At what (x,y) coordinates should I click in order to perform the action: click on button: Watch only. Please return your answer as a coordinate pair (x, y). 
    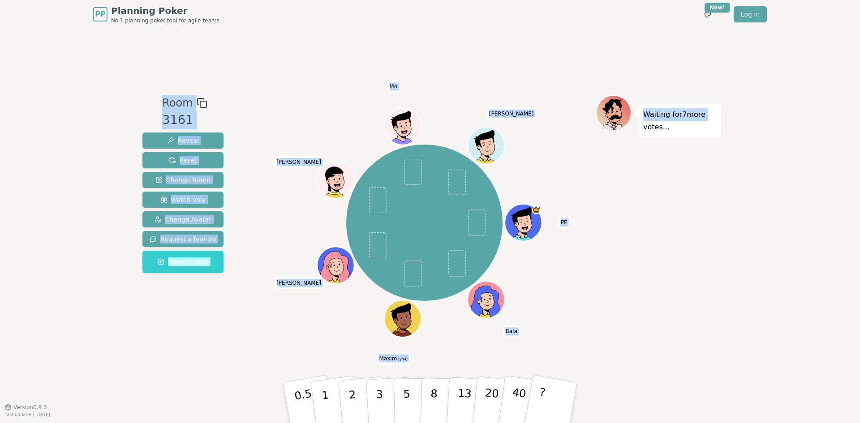
    Looking at the image, I should click on (183, 200).